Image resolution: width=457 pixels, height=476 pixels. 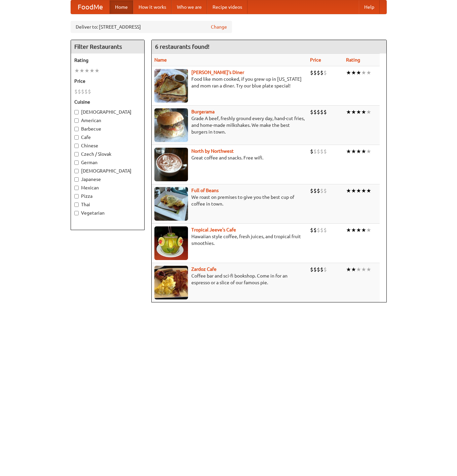 I want to click on a: Tropical Jeeve's Cafe, so click(x=214, y=230).